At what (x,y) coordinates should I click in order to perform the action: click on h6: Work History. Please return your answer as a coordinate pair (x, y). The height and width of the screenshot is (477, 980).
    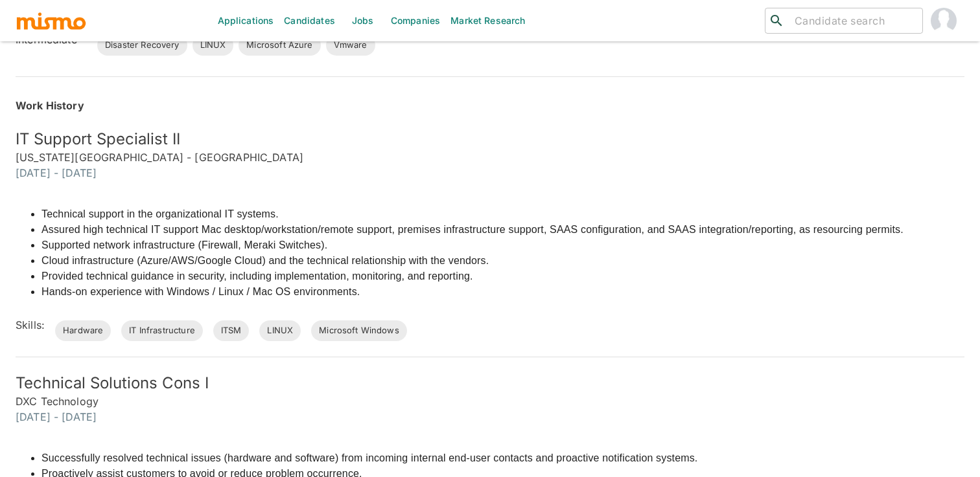
    Looking at the image, I should click on (490, 106).